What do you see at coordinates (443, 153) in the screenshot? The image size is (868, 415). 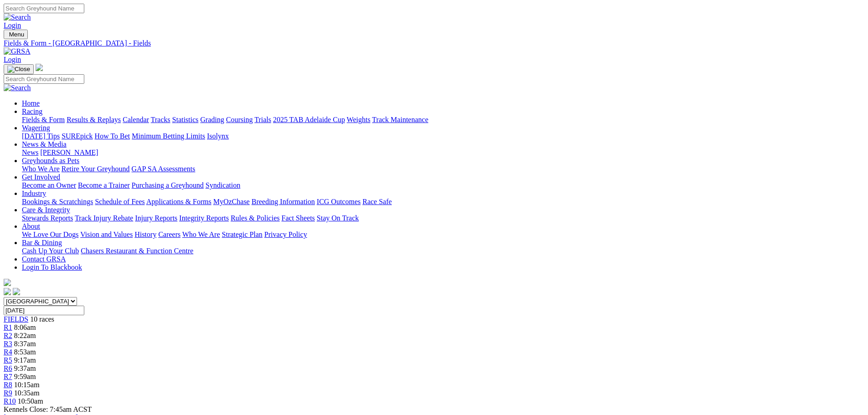 I see `div: News & Media` at bounding box center [443, 153].